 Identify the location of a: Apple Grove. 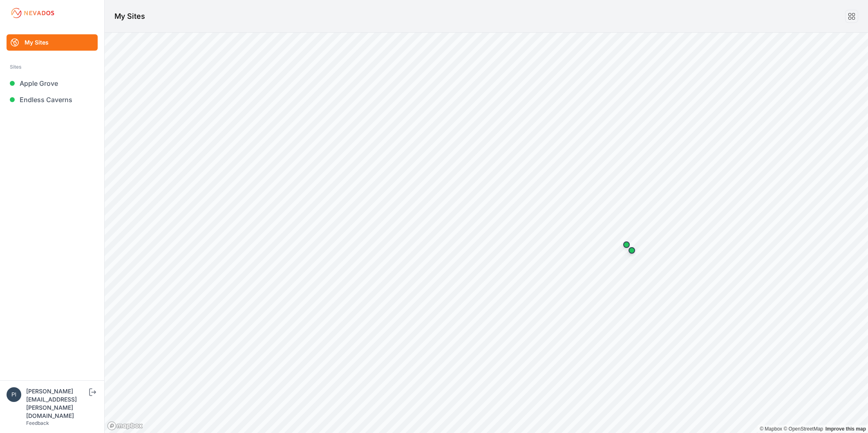
(52, 84).